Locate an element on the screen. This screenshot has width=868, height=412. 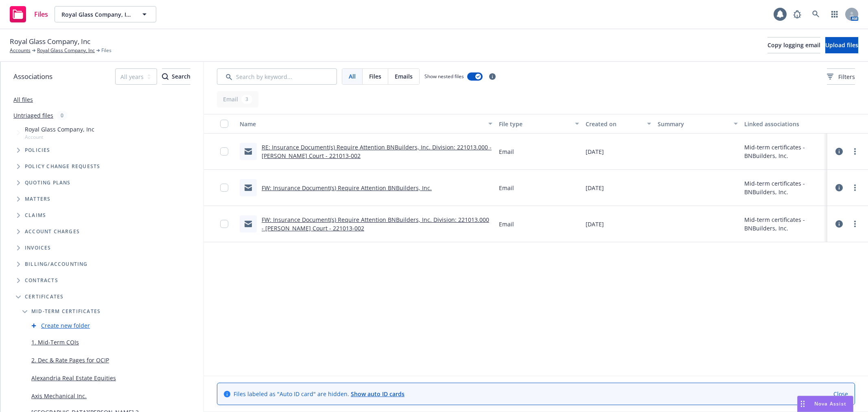
span: Policies is located at coordinates (37, 150).